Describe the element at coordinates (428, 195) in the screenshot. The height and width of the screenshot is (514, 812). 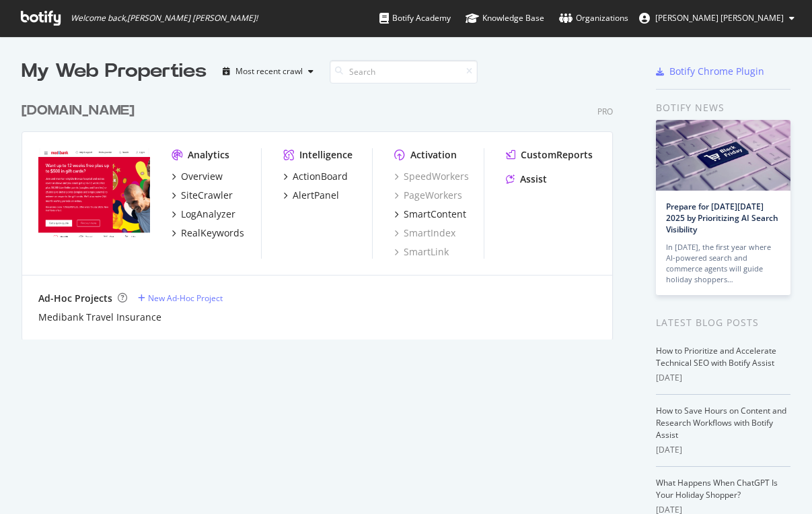
I see `div: PageWorkers` at that location.